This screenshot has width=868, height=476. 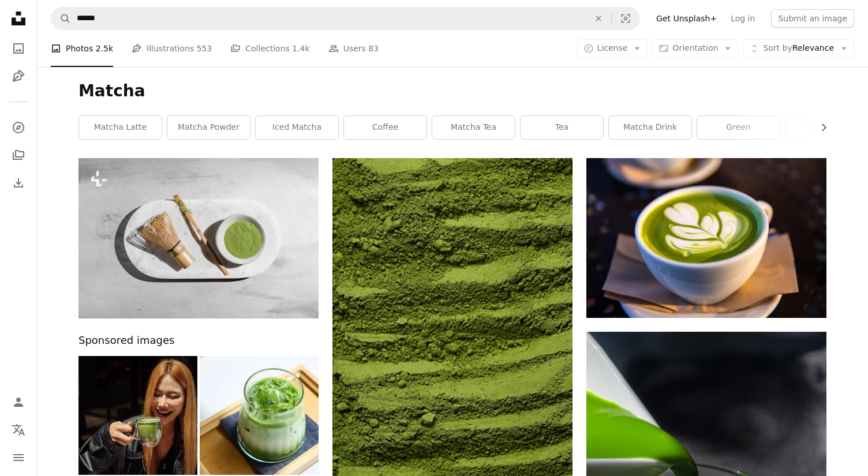 I want to click on span: Orientation, so click(x=695, y=48).